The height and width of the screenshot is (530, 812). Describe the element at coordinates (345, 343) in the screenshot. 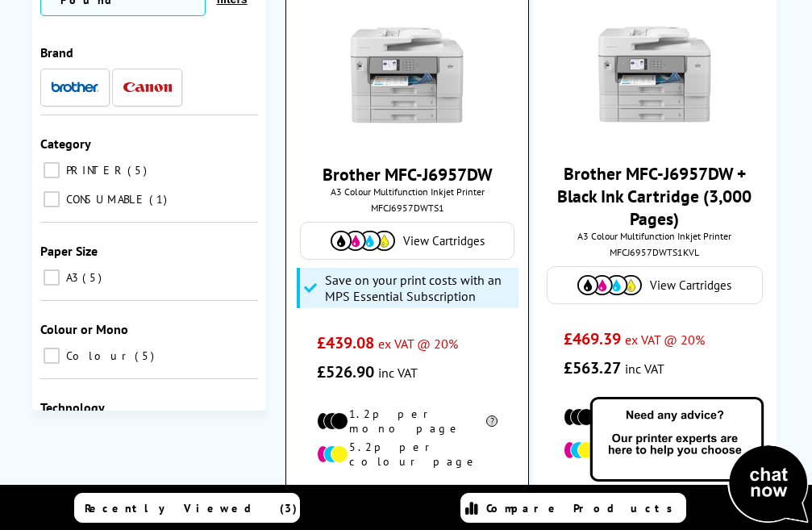

I see `span: £439.08` at that location.